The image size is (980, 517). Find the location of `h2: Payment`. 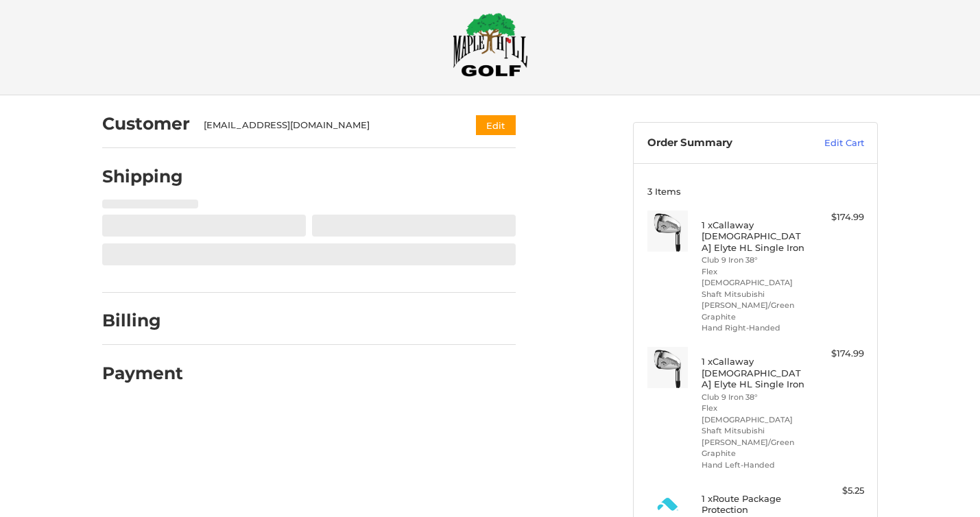

h2: Payment is located at coordinates (143, 373).